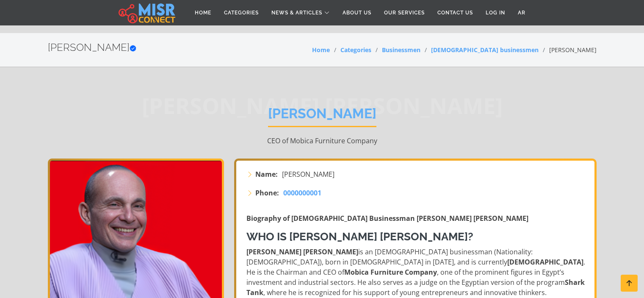  Describe the element at coordinates (415, 287) in the screenshot. I see `strong: Shark Tank` at that location.